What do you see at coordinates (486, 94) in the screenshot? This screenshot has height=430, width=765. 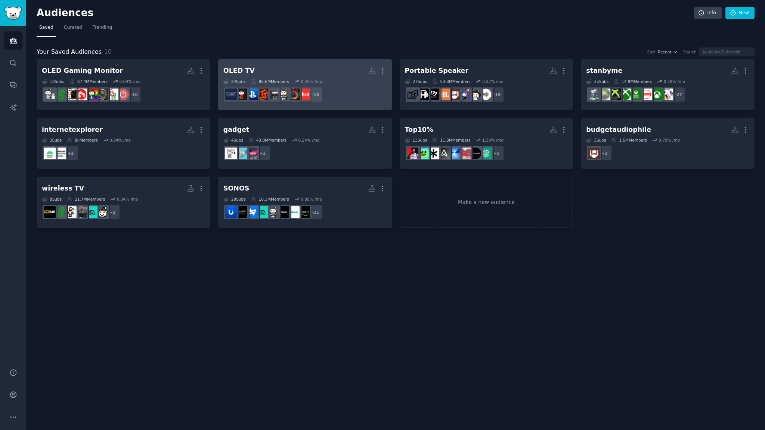 I see `img: audio` at bounding box center [486, 94].